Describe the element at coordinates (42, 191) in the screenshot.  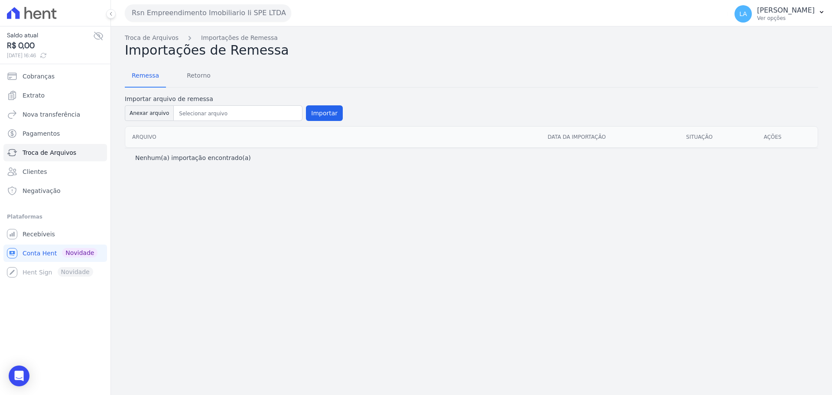
I see `span: Negativação` at that location.